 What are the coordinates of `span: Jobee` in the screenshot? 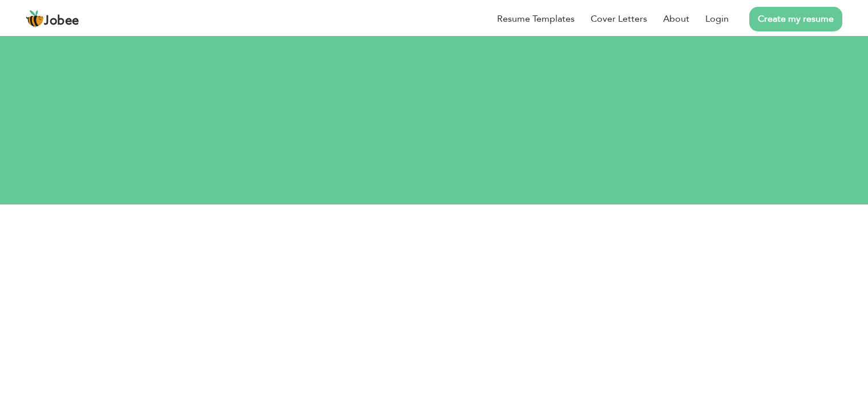 It's located at (62, 21).